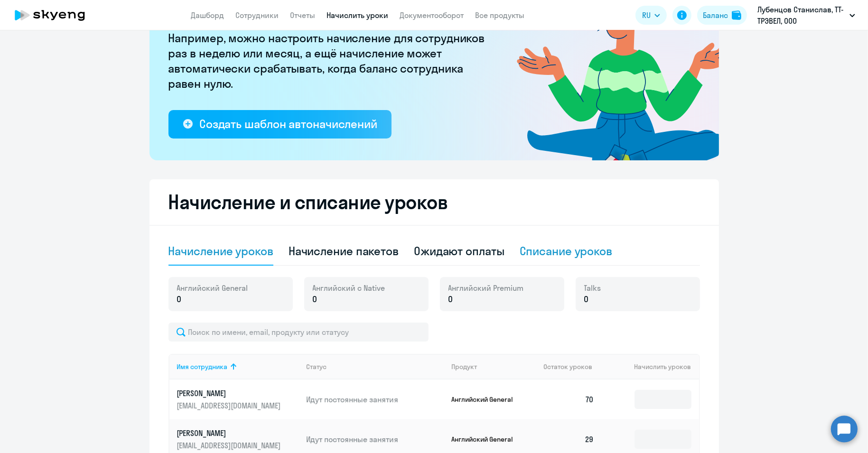  What do you see at coordinates (500, 15) in the screenshot?
I see `a: Все продукты` at bounding box center [500, 15].